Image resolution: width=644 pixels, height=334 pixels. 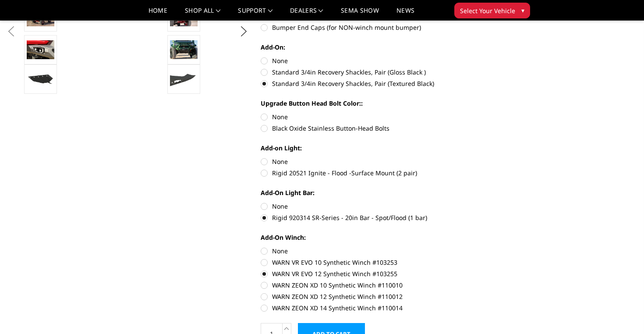 What do you see at coordinates (244, 32) in the screenshot?
I see `button: Next` at bounding box center [244, 32].